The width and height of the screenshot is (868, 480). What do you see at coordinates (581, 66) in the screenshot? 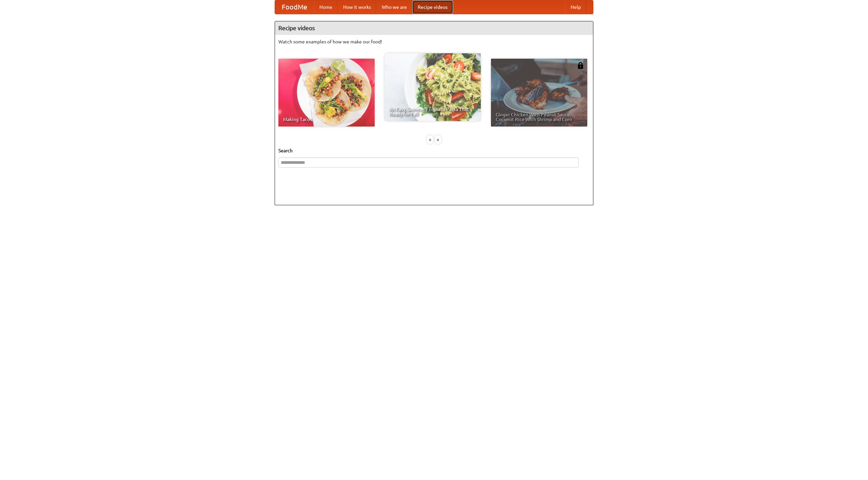
I see `img: 483408.png` at bounding box center [581, 66].